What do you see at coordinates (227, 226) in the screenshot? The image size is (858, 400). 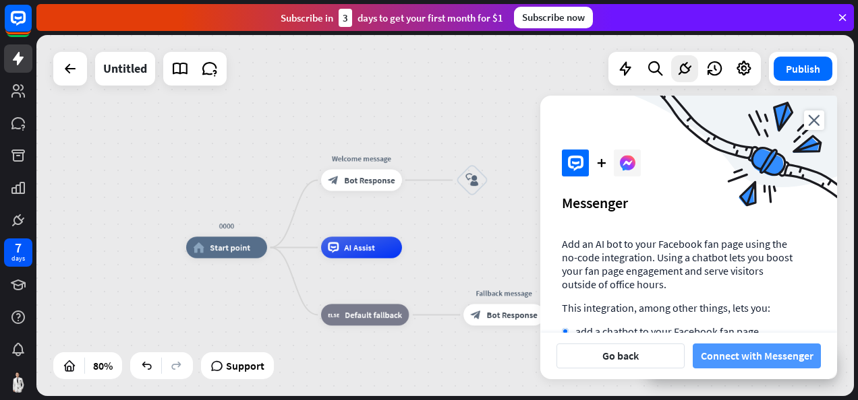 I see `div: 0000` at bounding box center [227, 226].